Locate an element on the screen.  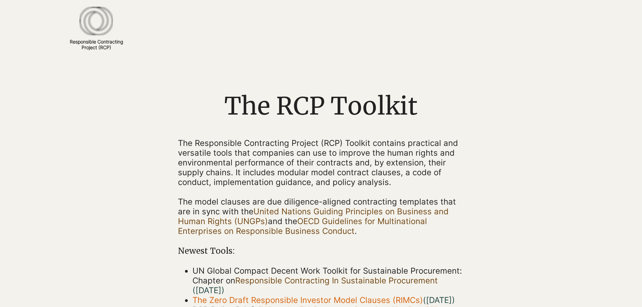
a: Responsible Contracting In Sustainable Procurement is located at coordinates (336, 280).